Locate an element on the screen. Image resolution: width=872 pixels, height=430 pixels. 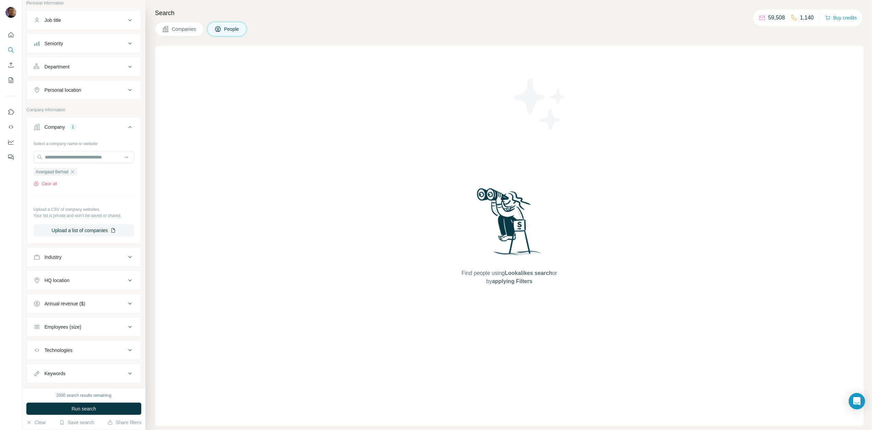
span: applying Filters is located at coordinates (512, 281).